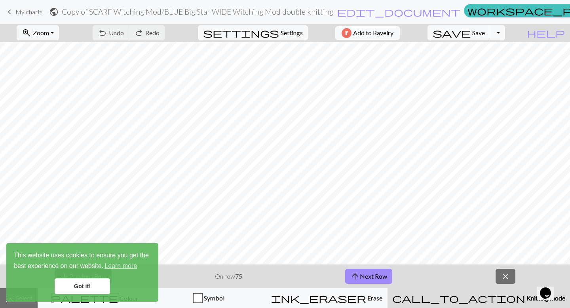 This screenshot has height=308, width=570. I want to click on button: Erase, so click(326, 298).